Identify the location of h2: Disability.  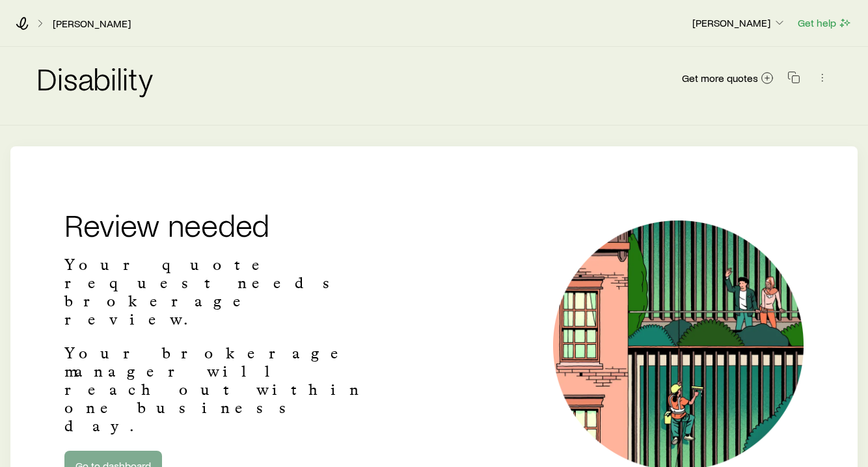
(94, 78).